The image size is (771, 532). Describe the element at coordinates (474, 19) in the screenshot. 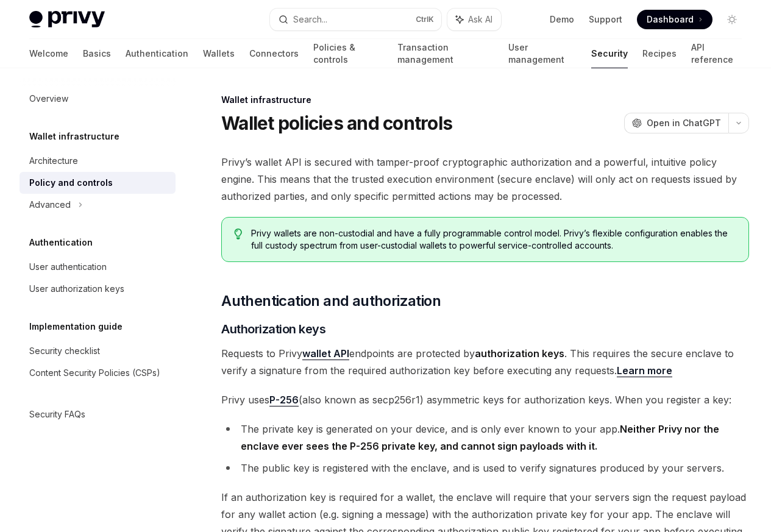

I see `button: Ask AI` at that location.